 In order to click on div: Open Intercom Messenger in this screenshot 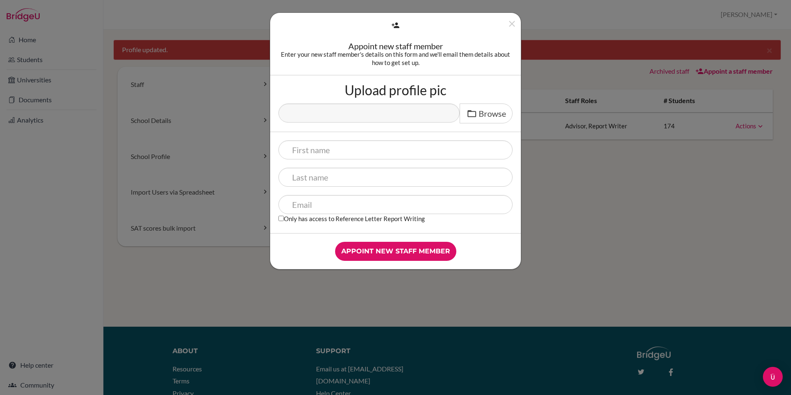, I will do `click(773, 377)`.